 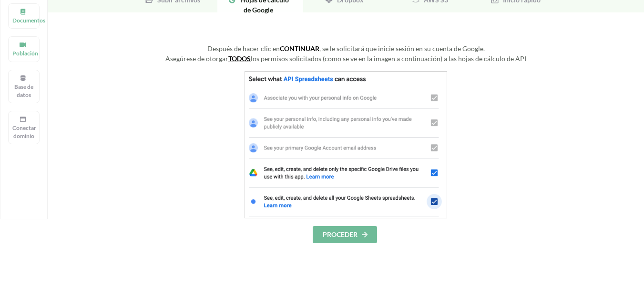 What do you see at coordinates (300, 48) in the screenshot?
I see `font: CONTINUAR` at bounding box center [300, 48].